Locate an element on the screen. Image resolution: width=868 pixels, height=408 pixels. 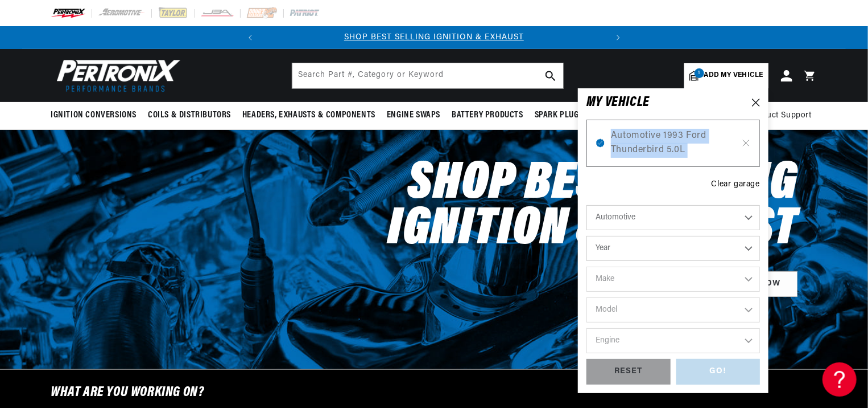
a: SHOP BEST SELLING IGNITION & EXHAUST is located at coordinates (434, 37).